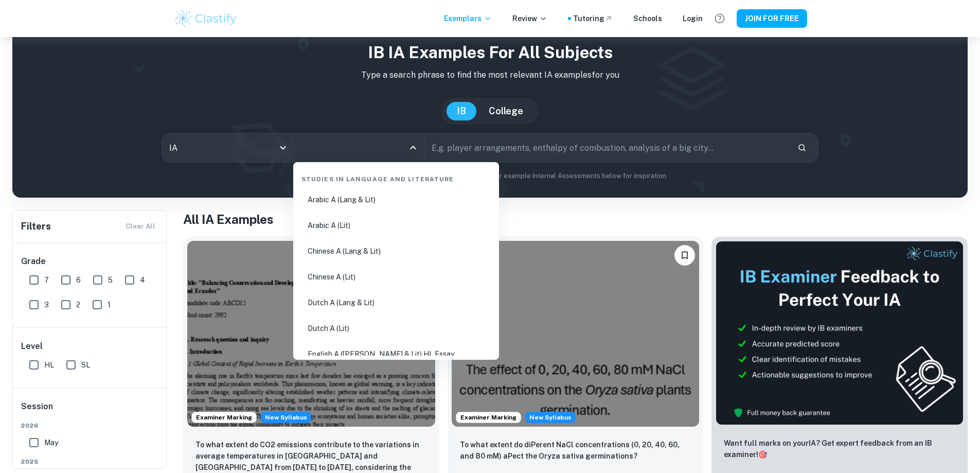 The image size is (980, 473). What do you see at coordinates (840, 333) in the screenshot?
I see `img: Thumbnail` at bounding box center [840, 333].